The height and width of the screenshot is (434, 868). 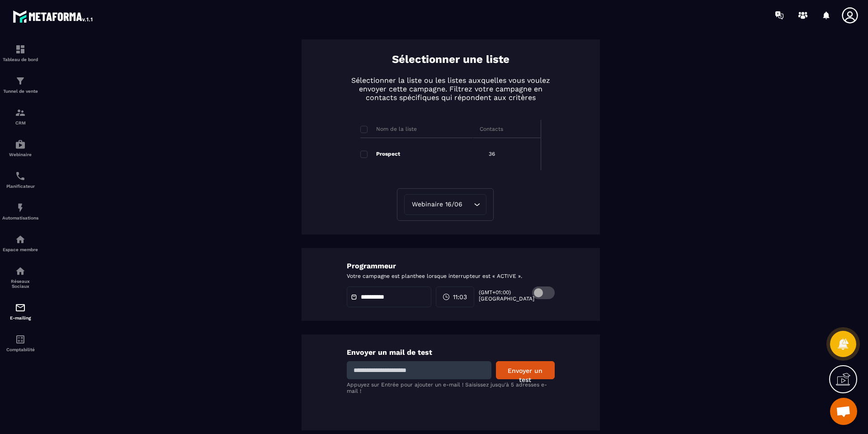 I want to click on span: Webinaire 16/06, so click(x=437, y=205).